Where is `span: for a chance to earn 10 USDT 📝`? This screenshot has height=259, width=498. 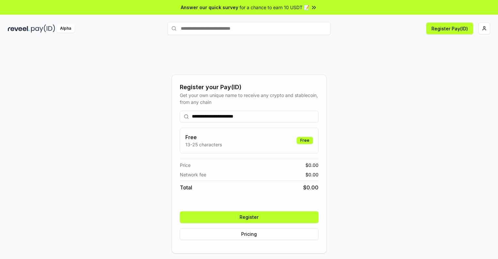 span: for a chance to earn 10 USDT 📝 is located at coordinates (275, 7).